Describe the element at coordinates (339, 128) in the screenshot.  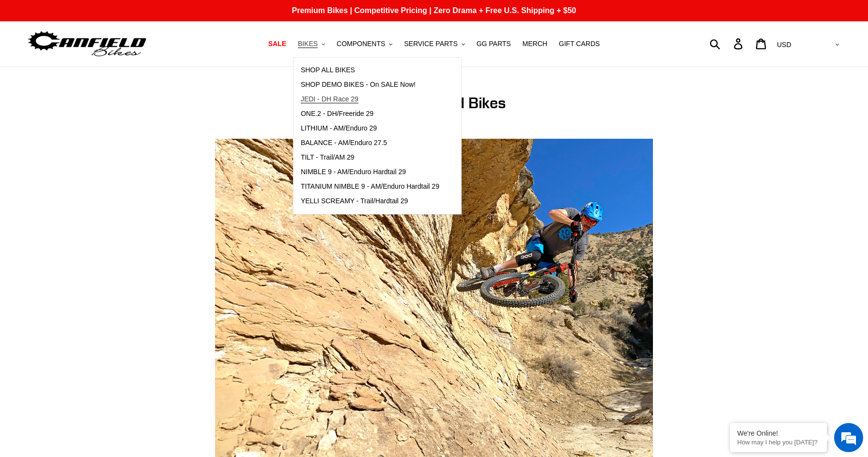
I see `span: LITHIUM - AM/Enduro 29` at that location.